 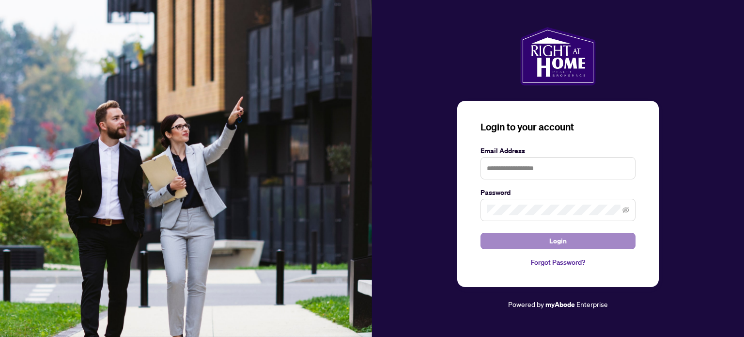 I want to click on button: Login, so click(x=558, y=241).